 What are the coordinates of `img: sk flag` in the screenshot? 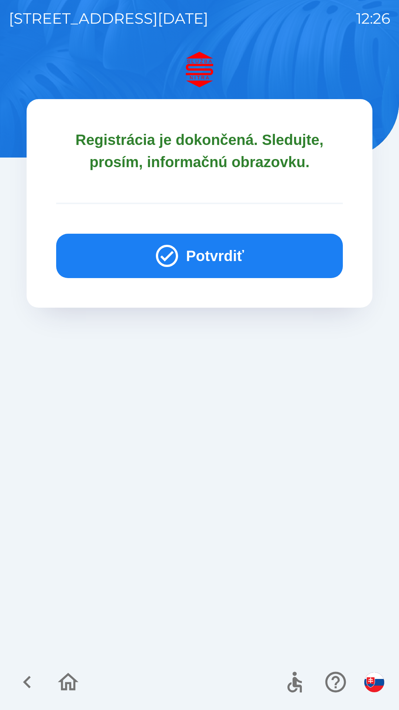 It's located at (374, 682).